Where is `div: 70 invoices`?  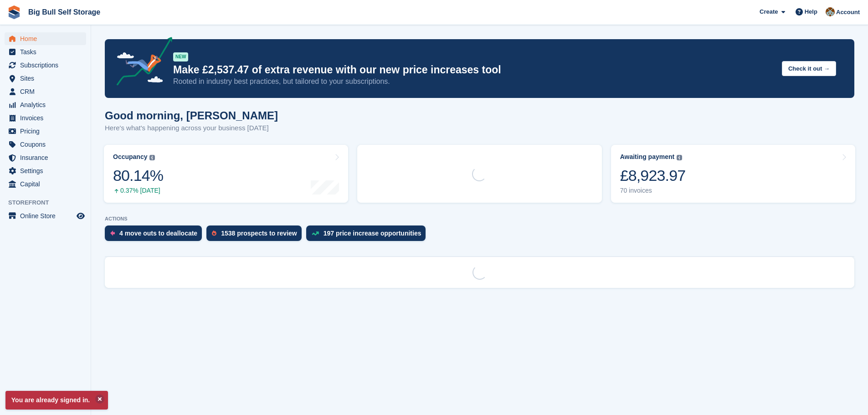
div: 70 invoices is located at coordinates (653, 191).